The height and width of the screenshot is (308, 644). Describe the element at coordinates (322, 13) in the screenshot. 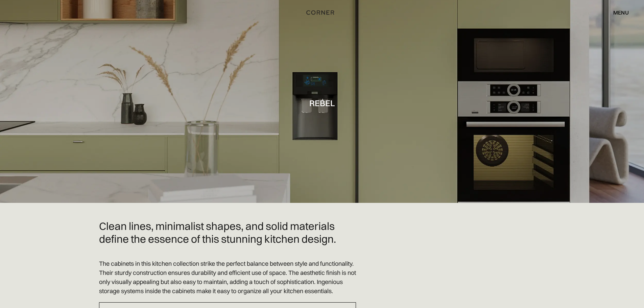

I see `a: home` at that location.